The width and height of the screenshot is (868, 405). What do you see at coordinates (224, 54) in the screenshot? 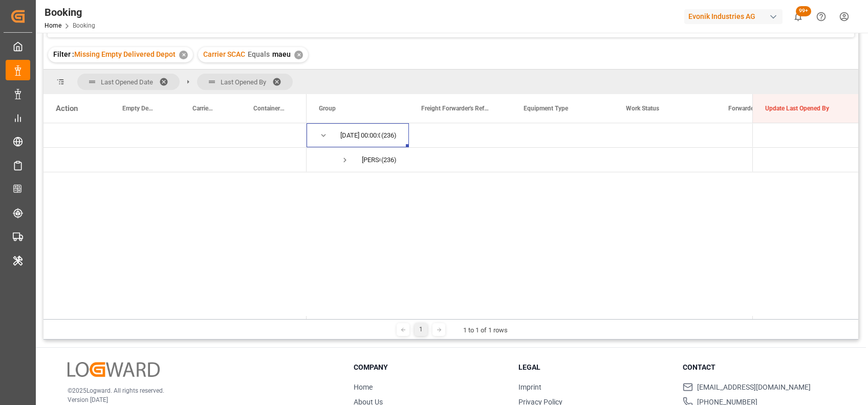
I see `span: Carrier SCAC` at bounding box center [224, 54].